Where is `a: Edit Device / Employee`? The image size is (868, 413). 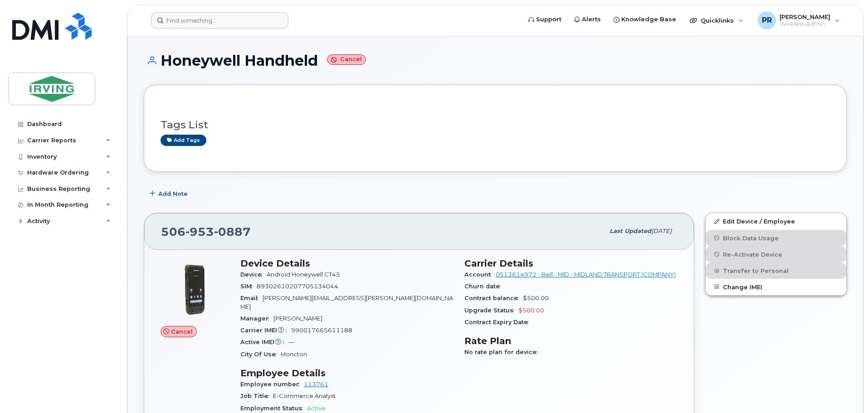 a: Edit Device / Employee is located at coordinates (776, 221).